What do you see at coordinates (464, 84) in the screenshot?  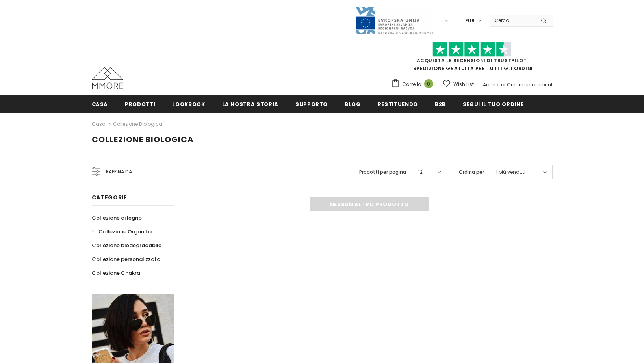 I see `span: Wish List` at bounding box center [464, 84].